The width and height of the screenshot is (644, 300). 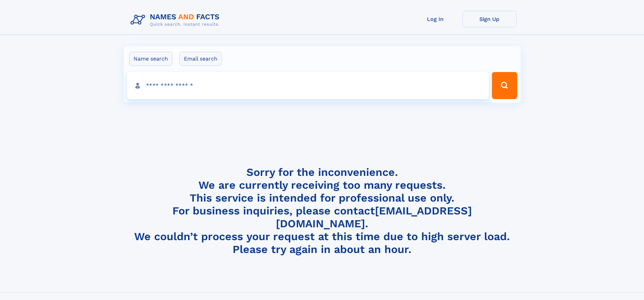 I want to click on label: Email search, so click(x=201, y=59).